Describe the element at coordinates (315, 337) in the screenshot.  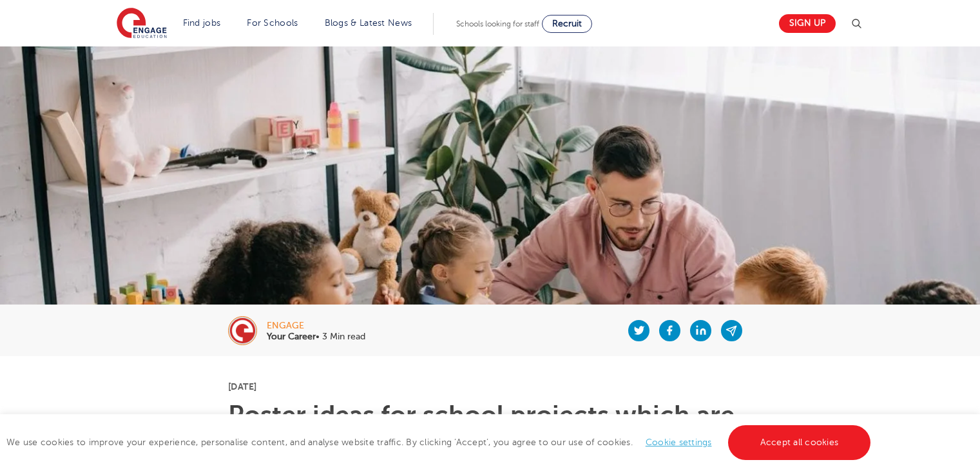
I see `p: • 3 Min read` at that location.